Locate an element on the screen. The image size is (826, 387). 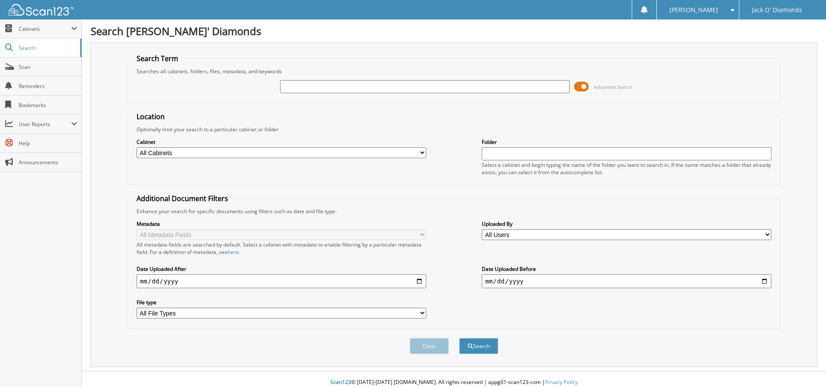
span: Scan is located at coordinates (48, 67).